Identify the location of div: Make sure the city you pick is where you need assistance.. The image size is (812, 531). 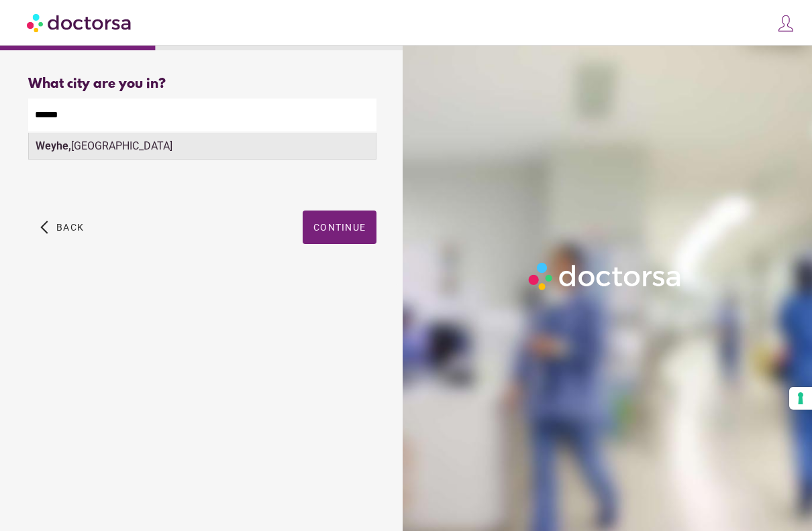
(202, 147).